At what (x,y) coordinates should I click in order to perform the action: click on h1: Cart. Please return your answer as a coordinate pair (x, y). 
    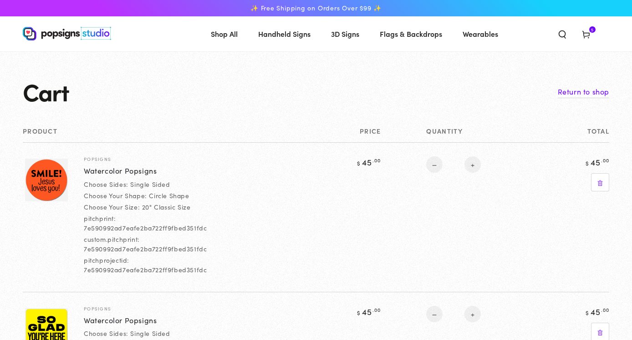
    Looking at the image, I should click on (46, 91).